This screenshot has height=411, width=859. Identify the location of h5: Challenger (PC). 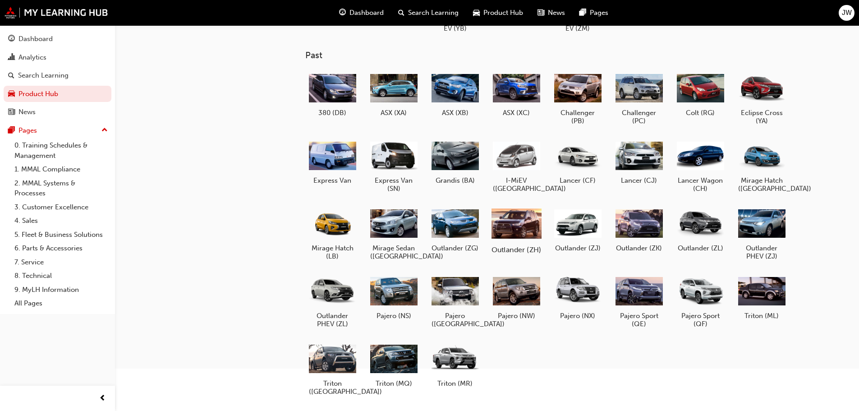
(639, 117).